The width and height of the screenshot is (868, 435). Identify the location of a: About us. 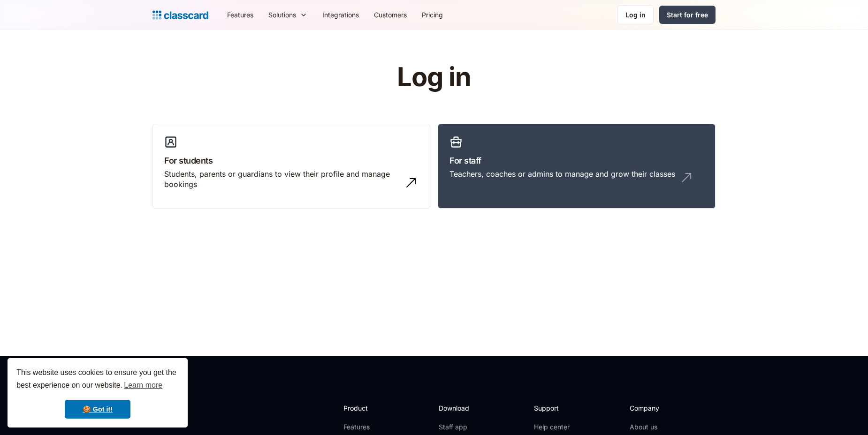
(661, 427).